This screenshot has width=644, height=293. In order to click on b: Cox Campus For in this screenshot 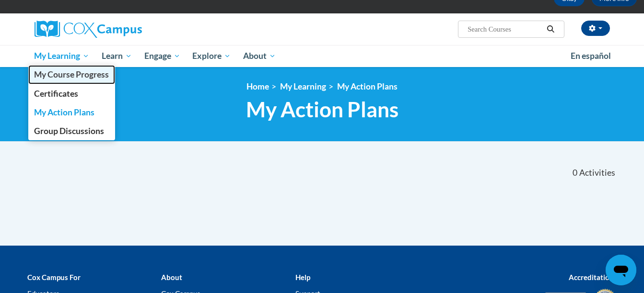, I will do `click(53, 277)`.